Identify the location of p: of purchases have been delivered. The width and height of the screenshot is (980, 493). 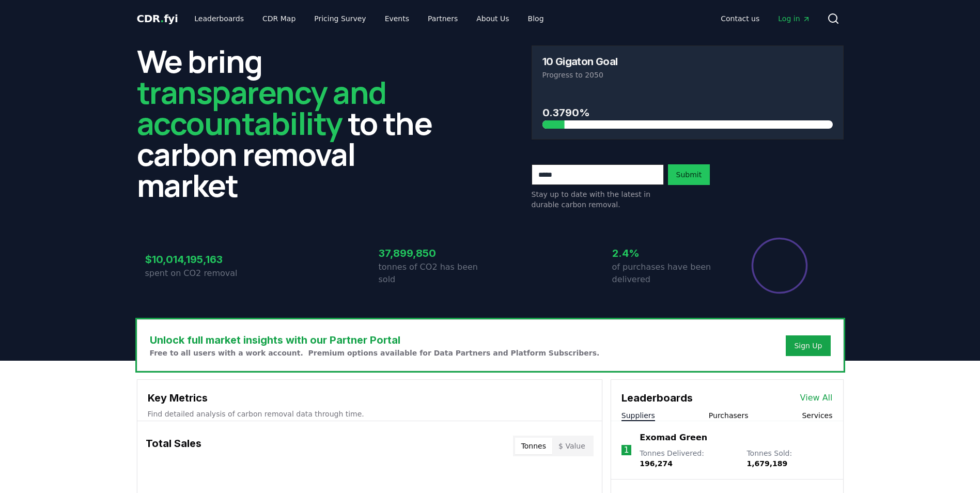
(668, 273).